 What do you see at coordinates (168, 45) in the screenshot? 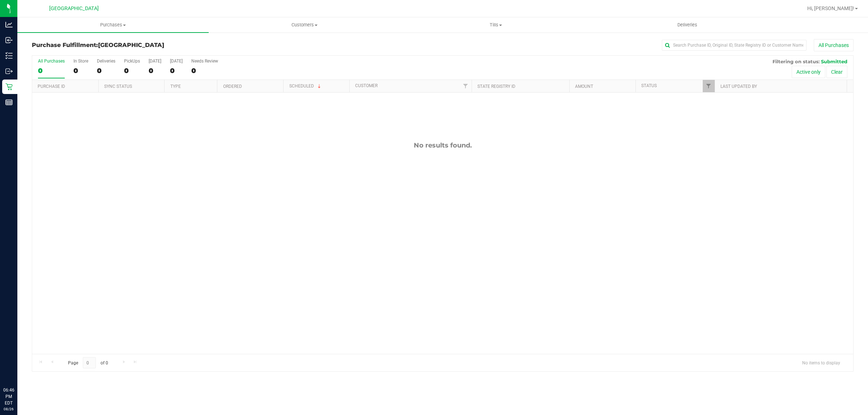
I see `h3: Purchase Fulfillment:` at bounding box center [168, 45].